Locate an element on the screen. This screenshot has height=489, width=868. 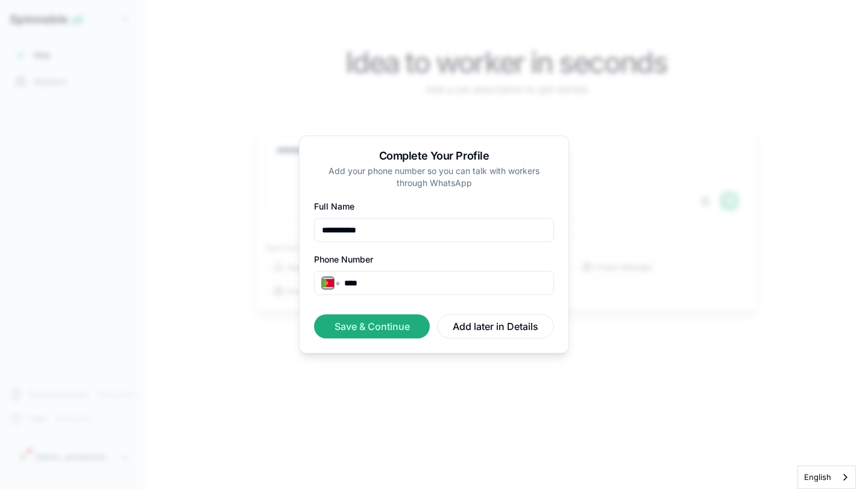
button: Add later in Details is located at coordinates (495, 327).